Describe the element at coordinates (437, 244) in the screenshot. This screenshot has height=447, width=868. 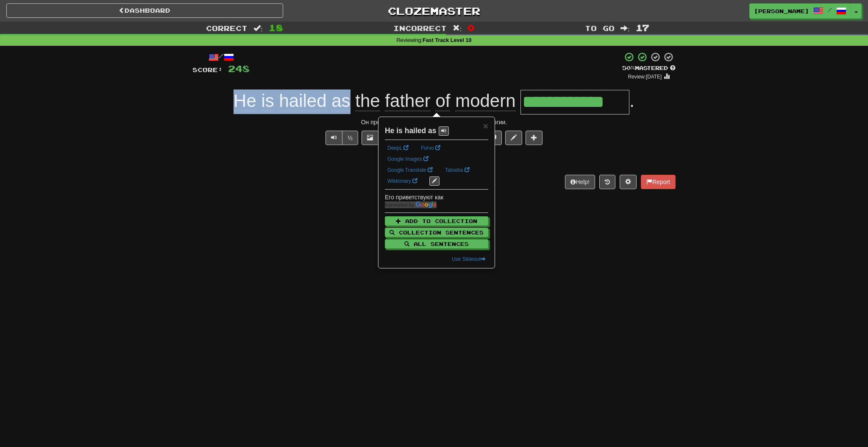
I see `button: All Sentences` at that location.